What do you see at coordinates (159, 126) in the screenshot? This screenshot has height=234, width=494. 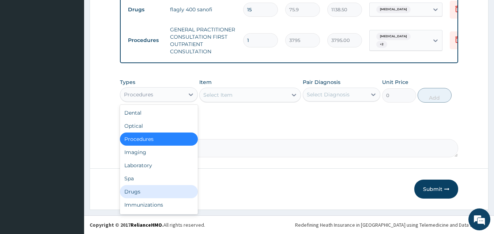 I see `div: Optical` at bounding box center [159, 126].